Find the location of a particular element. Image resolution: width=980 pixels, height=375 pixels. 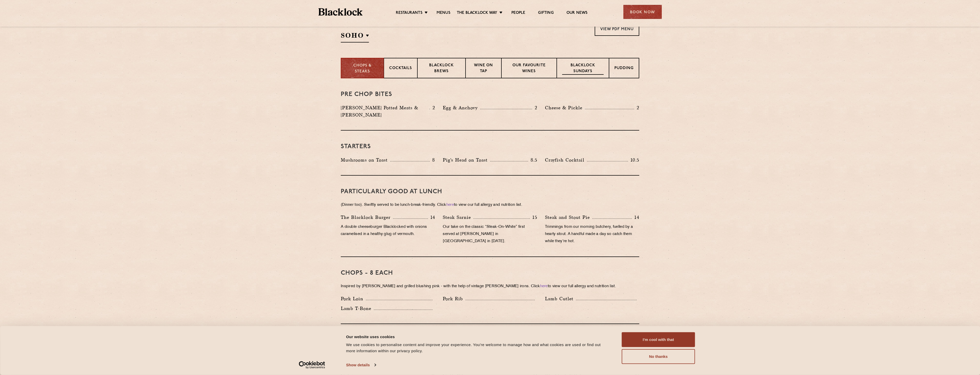

h3: Pre Chop Bites is located at coordinates (490, 95).